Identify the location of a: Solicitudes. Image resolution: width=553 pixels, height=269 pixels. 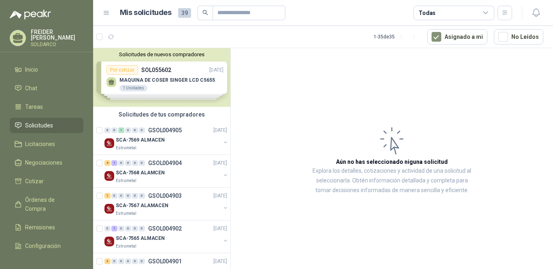
(47, 126).